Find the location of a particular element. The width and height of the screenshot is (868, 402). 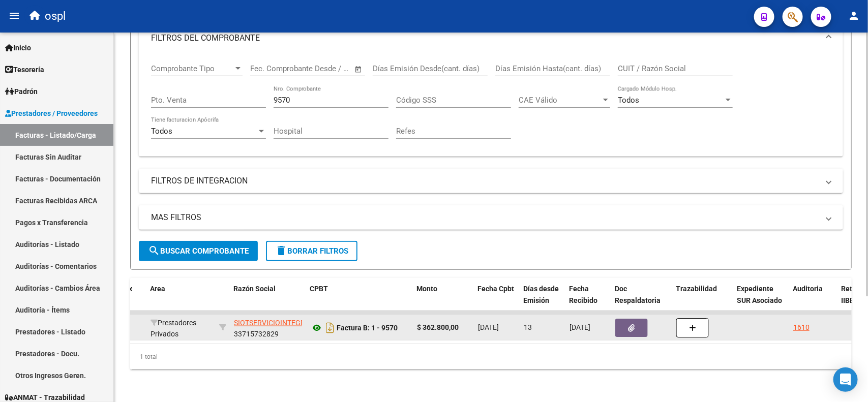

span: Doc Respaldatoria is located at coordinates (638, 294).